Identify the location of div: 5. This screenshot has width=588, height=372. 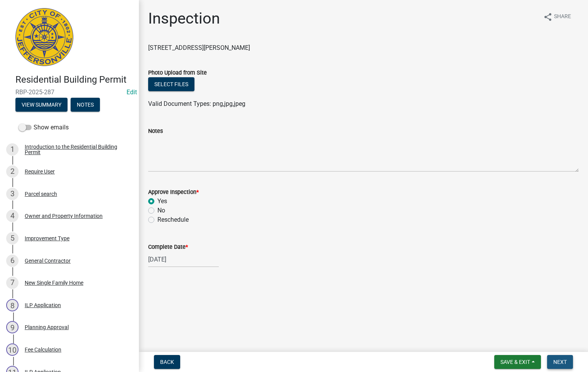
(12, 238).